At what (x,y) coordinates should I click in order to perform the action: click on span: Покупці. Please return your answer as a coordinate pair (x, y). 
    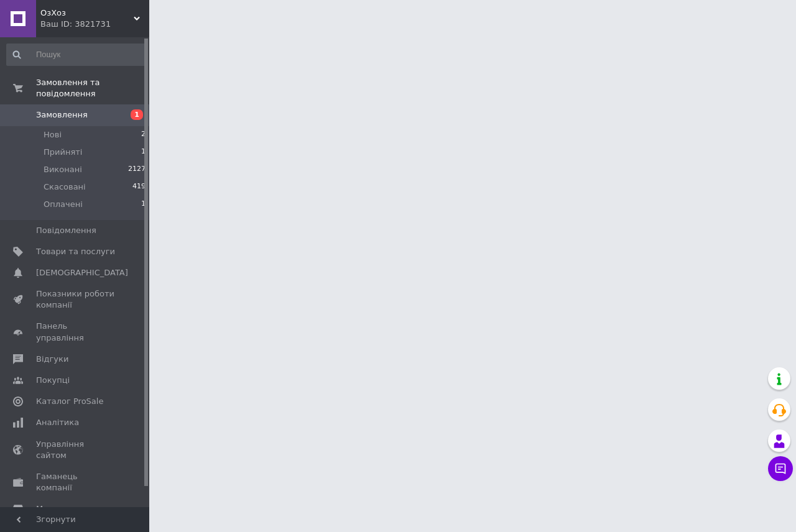
    Looking at the image, I should click on (53, 381).